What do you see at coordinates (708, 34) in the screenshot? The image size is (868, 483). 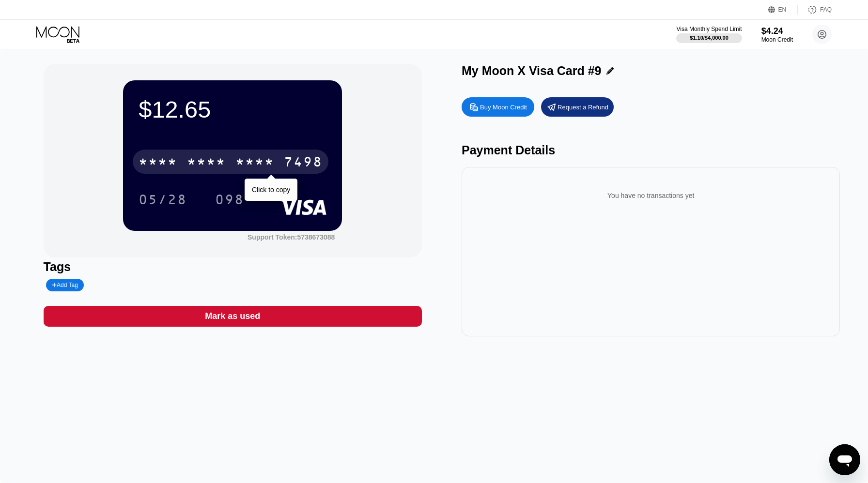 I see `div: Visa Monthly Spend Limit$1.10/$4,000.00` at bounding box center [708, 34].